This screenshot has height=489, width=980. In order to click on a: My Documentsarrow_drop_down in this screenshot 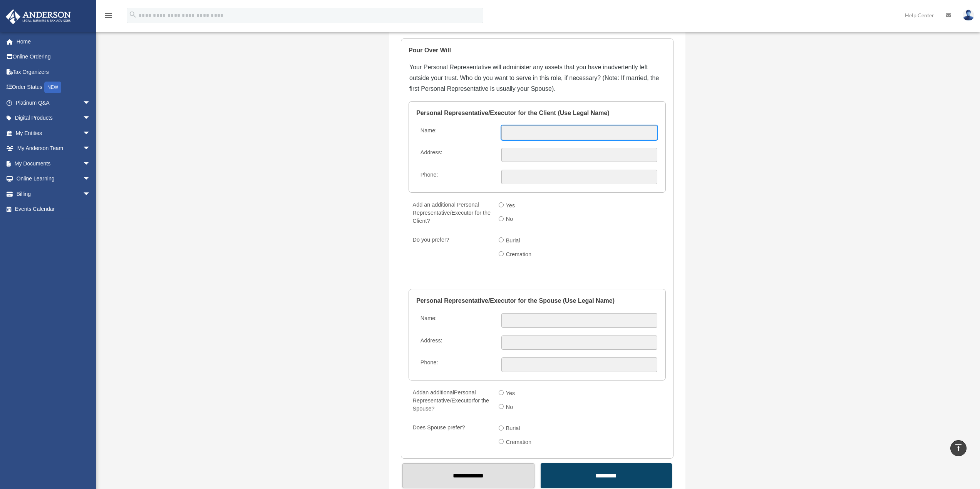, I will do `click(54, 163)`.